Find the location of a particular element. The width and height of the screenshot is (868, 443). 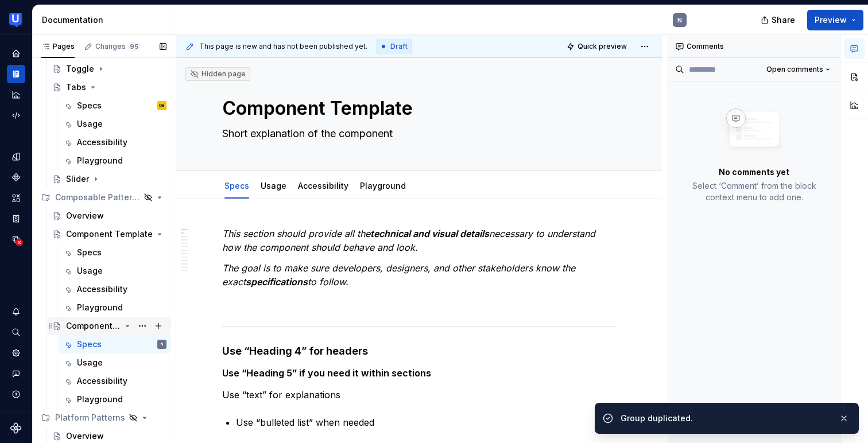

div: Components is located at coordinates (16, 177).